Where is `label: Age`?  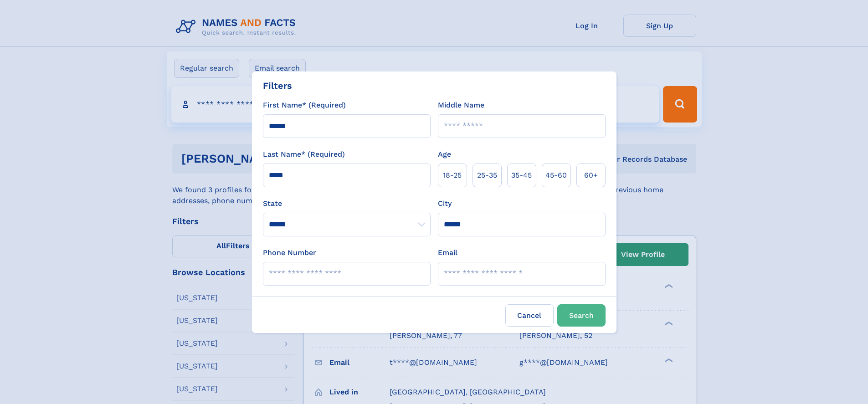
label: Age is located at coordinates (444, 154).